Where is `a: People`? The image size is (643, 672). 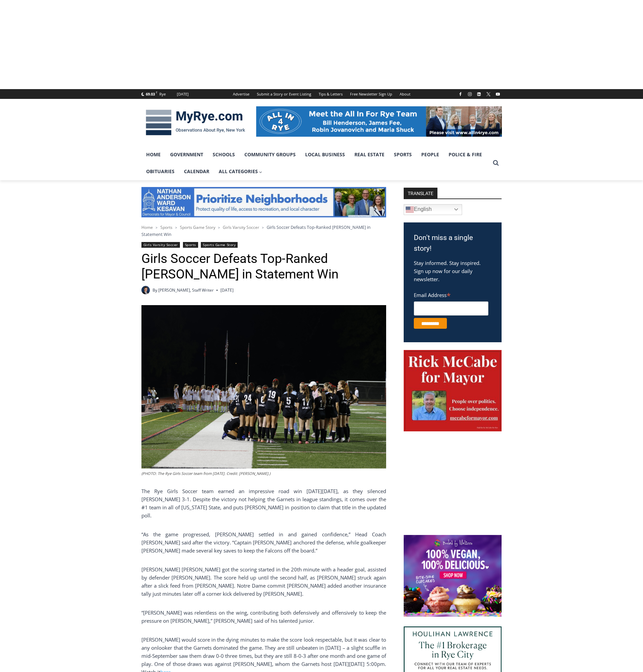
a: People is located at coordinates (430, 155).